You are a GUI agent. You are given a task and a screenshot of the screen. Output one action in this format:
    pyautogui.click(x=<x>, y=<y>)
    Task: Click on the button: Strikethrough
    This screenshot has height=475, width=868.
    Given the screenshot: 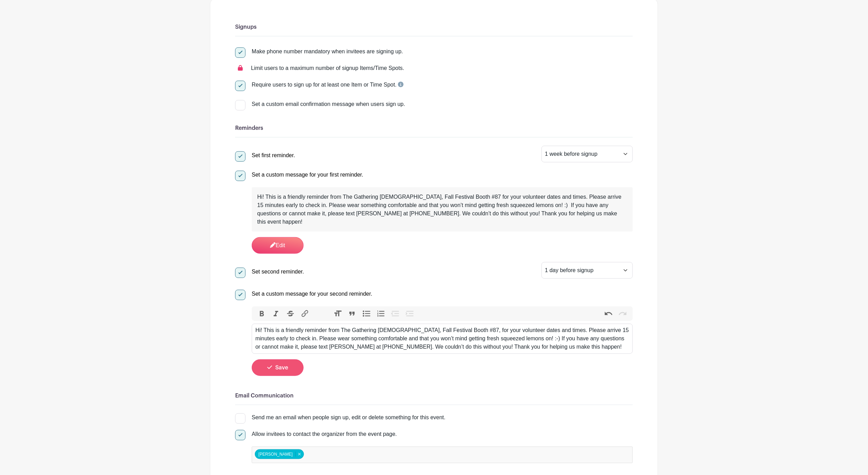 What is the action you would take?
    pyautogui.click(x=291, y=314)
    